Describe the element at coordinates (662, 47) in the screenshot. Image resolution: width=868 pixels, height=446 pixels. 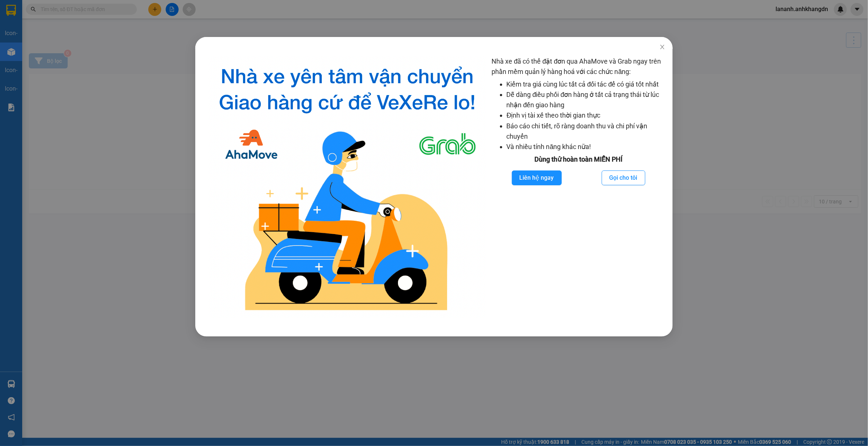
I see `span: close` at that location.